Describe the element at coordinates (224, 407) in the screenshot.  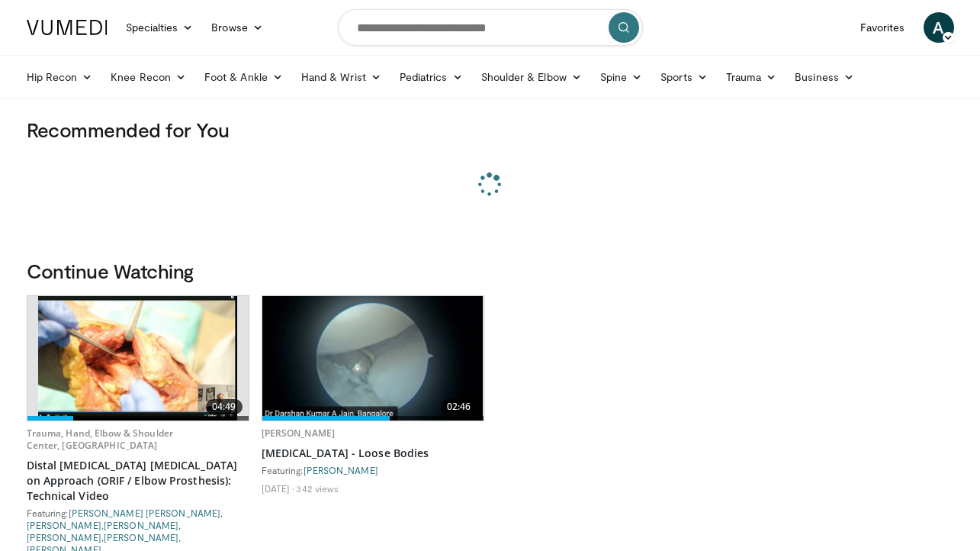
I see `span: 04:49` at that location.